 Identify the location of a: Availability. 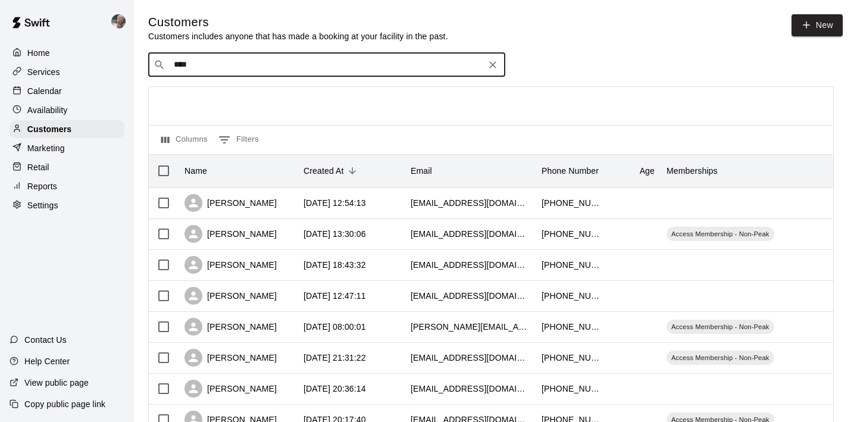
(67, 110).